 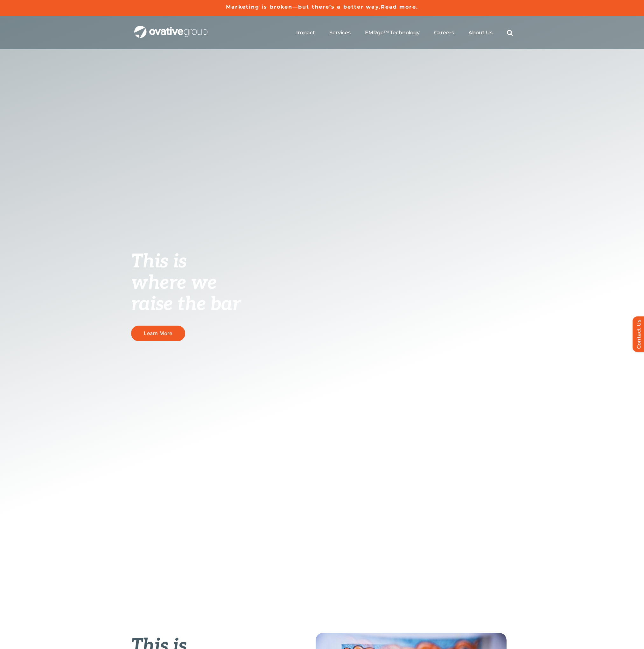 I want to click on a: EMRge™ Technology, so click(x=392, y=33).